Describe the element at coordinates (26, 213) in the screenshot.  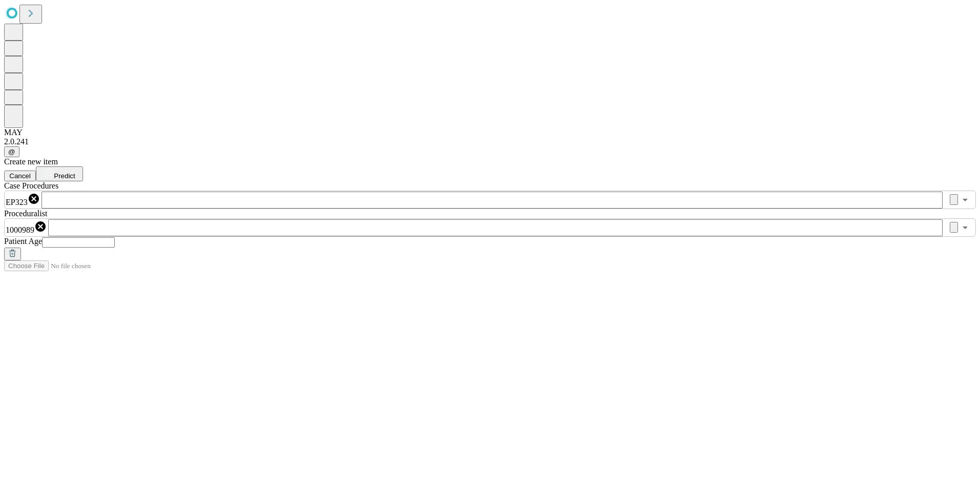
I see `span: Proceduralist` at that location.